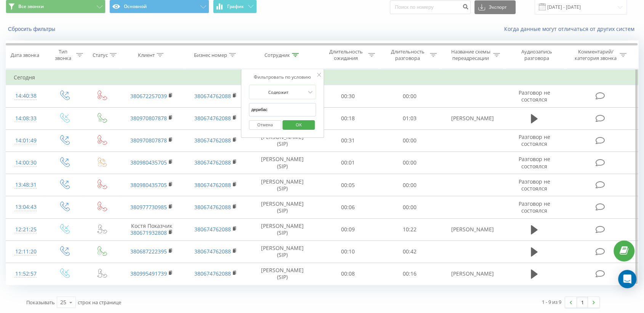 Image resolution: width=644 pixels, height=313 pixels. What do you see at coordinates (63, 302) in the screenshot?
I see `div: 25` at bounding box center [63, 302].